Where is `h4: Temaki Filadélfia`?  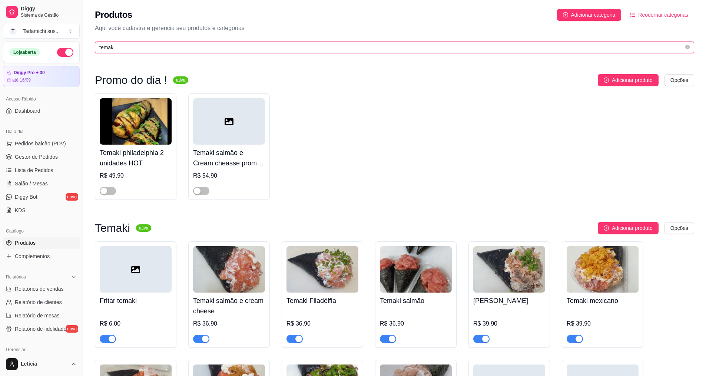 h4: Temaki Filadélfia is located at coordinates (323, 301).